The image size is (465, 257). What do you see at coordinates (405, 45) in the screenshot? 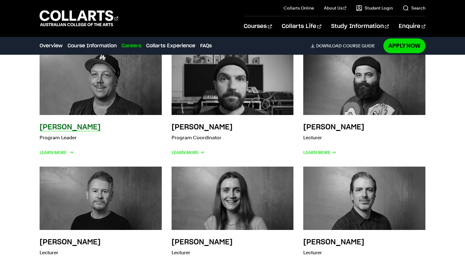
I see `a: Apply Now` at bounding box center [405, 45].